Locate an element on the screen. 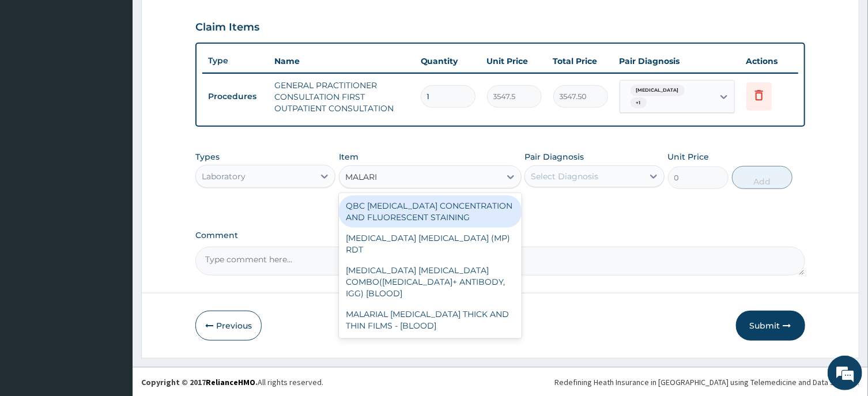  strong: Copyright © 2017 . is located at coordinates (199, 382).